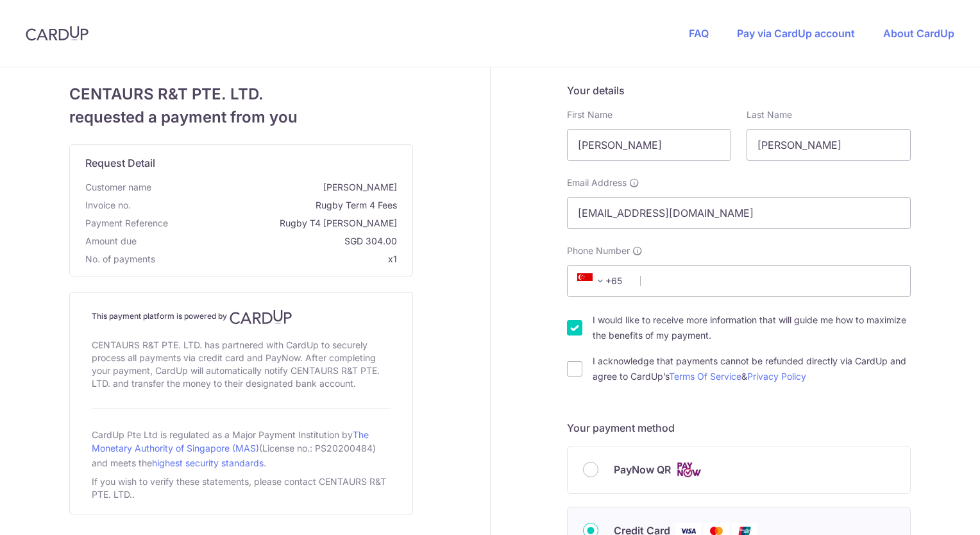 This screenshot has height=535, width=980. Describe the element at coordinates (769, 115) in the screenshot. I see `label: Last Name` at that location.